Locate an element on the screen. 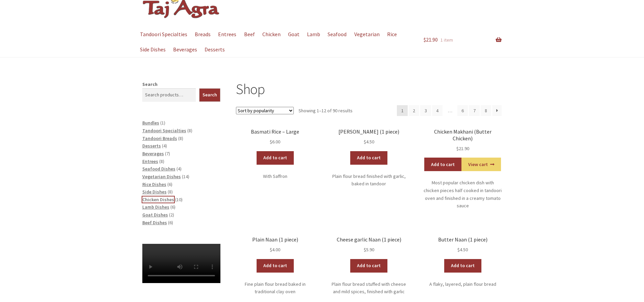 The width and height of the screenshot is (644, 302). a: Breads is located at coordinates (203, 34).